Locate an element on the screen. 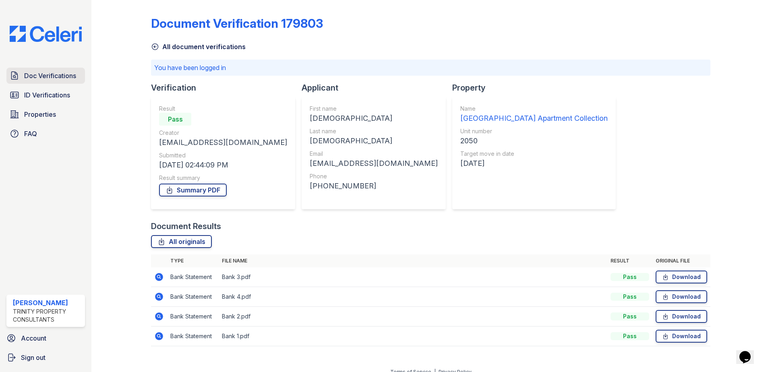  div: Phone is located at coordinates (374, 176).